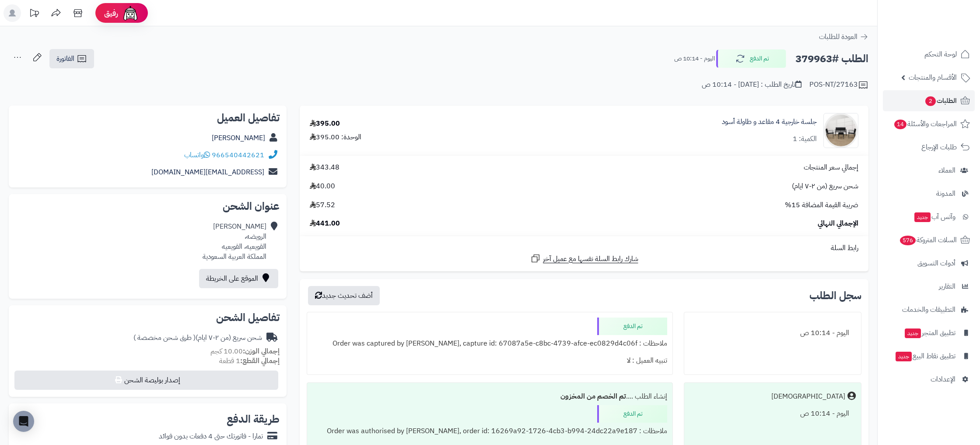 This screenshot has height=445, width=980. I want to click on strong: إجمالي القطع:, so click(260, 361).